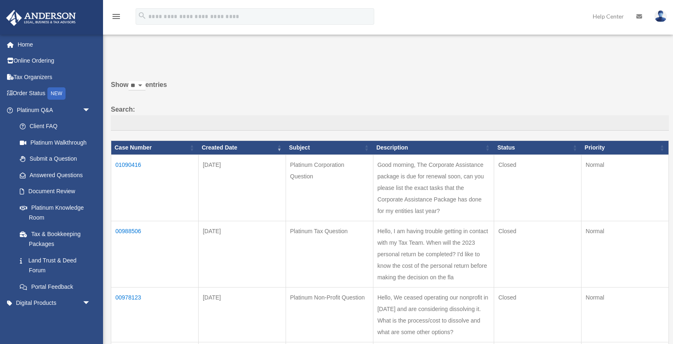 The width and height of the screenshot is (673, 344). I want to click on a: Tax & Bookkeeping Packages, so click(55, 239).